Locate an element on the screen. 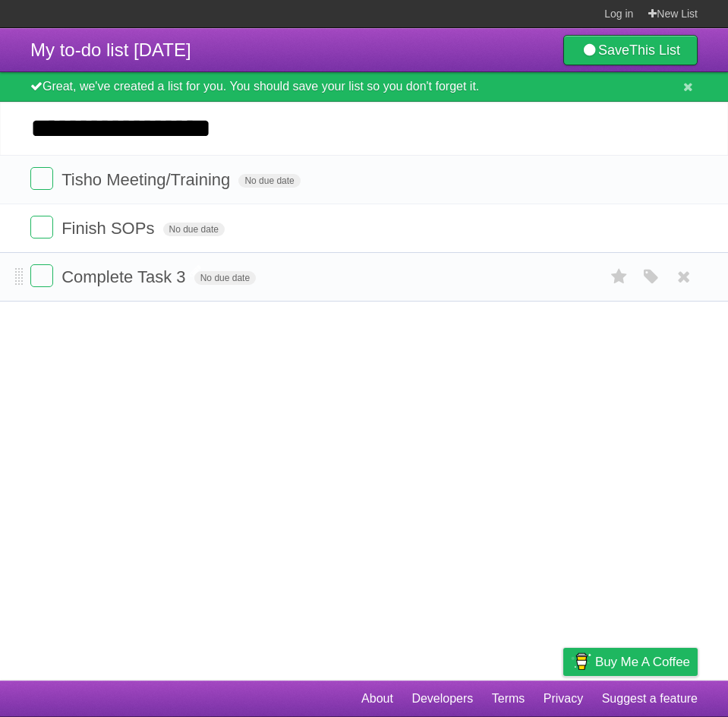 The height and width of the screenshot is (717, 728). a: Terms is located at coordinates (509, 698).